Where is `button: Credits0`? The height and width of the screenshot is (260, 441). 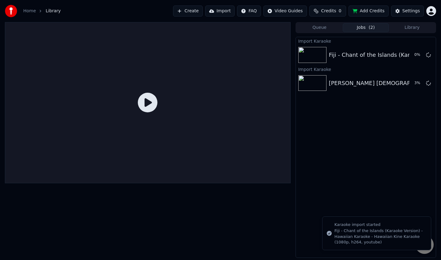 button: Credits0 is located at coordinates (328, 11).